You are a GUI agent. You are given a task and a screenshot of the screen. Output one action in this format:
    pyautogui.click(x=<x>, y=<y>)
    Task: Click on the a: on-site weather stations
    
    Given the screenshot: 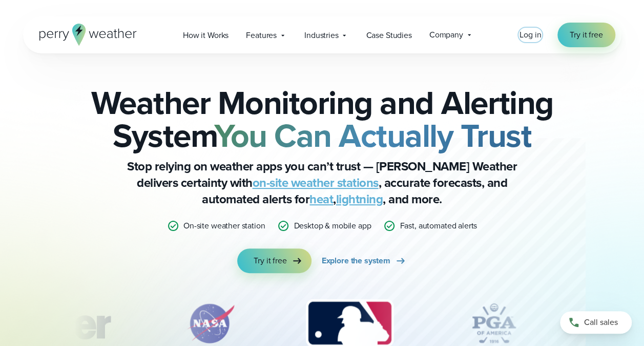 What is the action you would take?
    pyautogui.click(x=316, y=183)
    